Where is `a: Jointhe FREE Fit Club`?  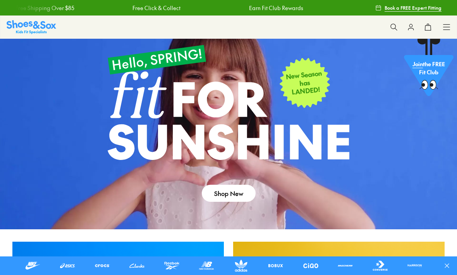
a: Jointhe FREE Fit Club is located at coordinates (429, 69).